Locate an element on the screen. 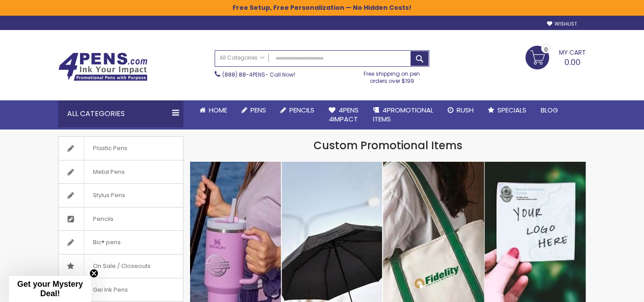 Image resolution: width=644 pixels, height=302 pixels. span: Blog is located at coordinates (550, 109).